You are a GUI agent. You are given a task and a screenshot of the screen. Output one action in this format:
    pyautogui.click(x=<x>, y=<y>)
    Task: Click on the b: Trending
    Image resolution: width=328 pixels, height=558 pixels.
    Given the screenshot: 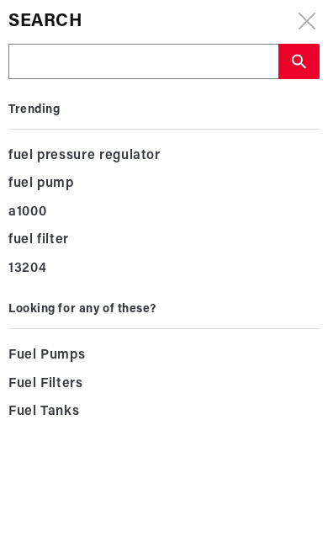 What is the action you would take?
    pyautogui.click(x=34, y=109)
    